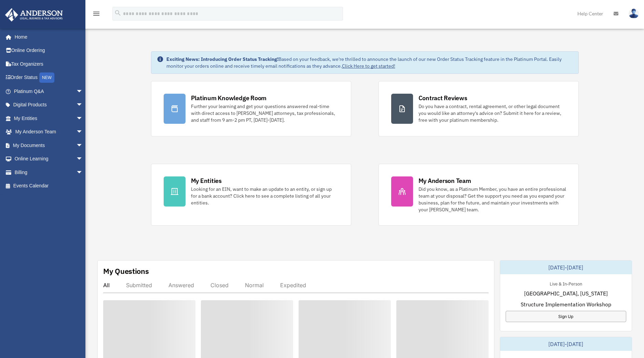 This screenshot has width=644, height=358. What do you see at coordinates (47, 78) in the screenshot?
I see `div: NEW` at bounding box center [47, 78].